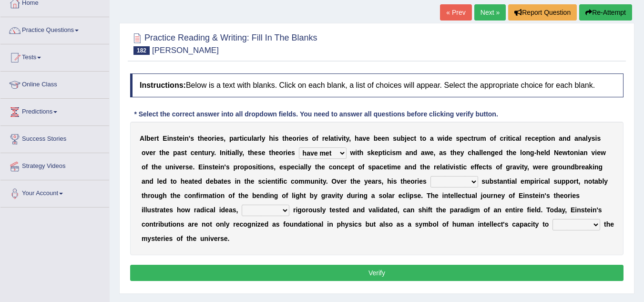  I want to click on b: f, so click(317, 139).